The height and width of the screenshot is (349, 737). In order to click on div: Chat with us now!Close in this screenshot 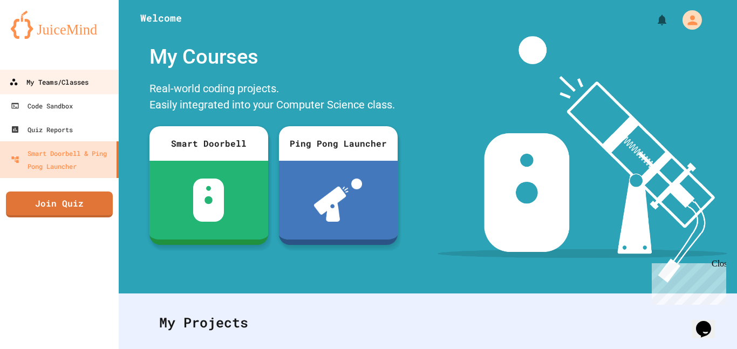, I will do `click(39, 36)`.